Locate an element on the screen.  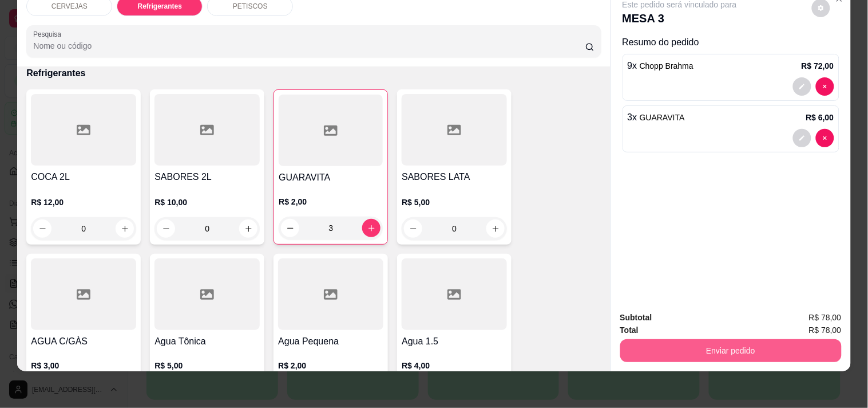
label: Pesquisa is located at coordinates (49, 34).